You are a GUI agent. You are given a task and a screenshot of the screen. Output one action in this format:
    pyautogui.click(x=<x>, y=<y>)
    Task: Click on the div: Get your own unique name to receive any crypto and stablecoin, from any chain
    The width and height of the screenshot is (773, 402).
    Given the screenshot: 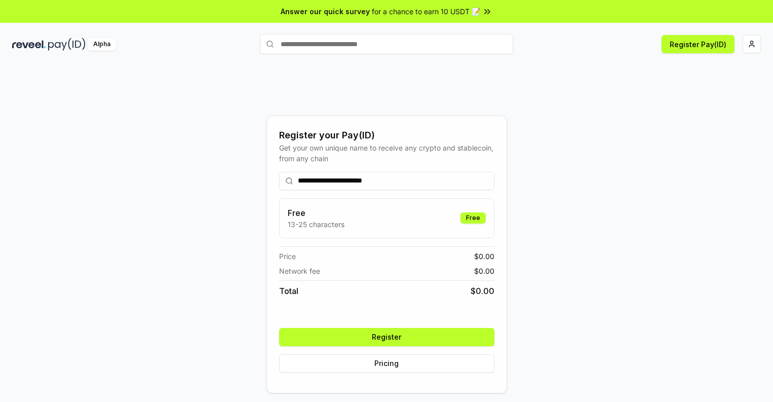 What is the action you would take?
    pyautogui.click(x=386, y=153)
    